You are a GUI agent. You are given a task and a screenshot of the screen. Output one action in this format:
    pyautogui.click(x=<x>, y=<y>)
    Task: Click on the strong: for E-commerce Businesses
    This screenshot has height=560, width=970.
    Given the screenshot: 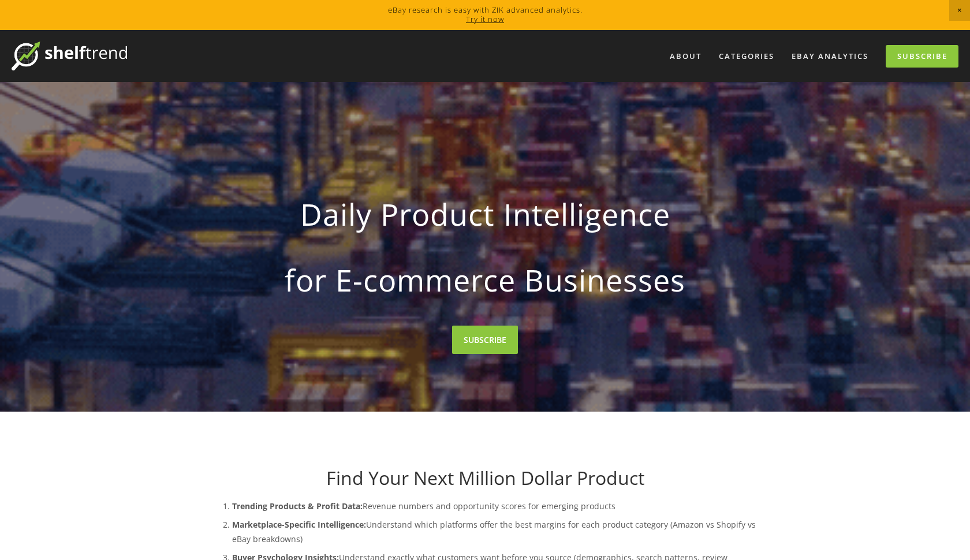 What is the action you would take?
    pyautogui.click(x=485, y=280)
    